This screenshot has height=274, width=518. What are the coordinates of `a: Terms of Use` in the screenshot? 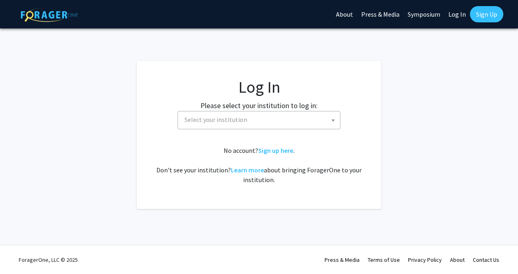 It's located at (383, 260).